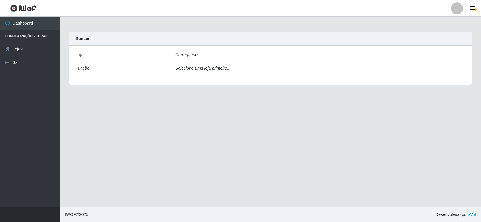  Describe the element at coordinates (456, 215) in the screenshot. I see `span: Desenvolvido por` at that location.